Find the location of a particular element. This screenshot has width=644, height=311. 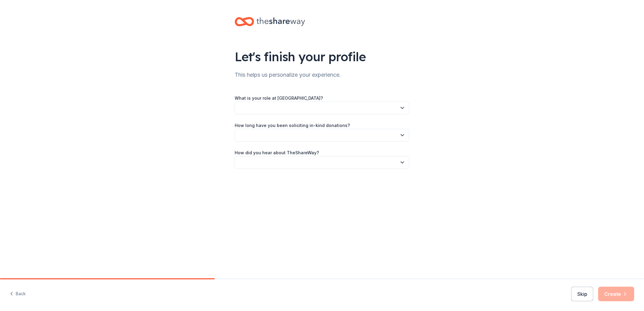

label: How long have you been soliciting in-kind donations? is located at coordinates (292, 125).